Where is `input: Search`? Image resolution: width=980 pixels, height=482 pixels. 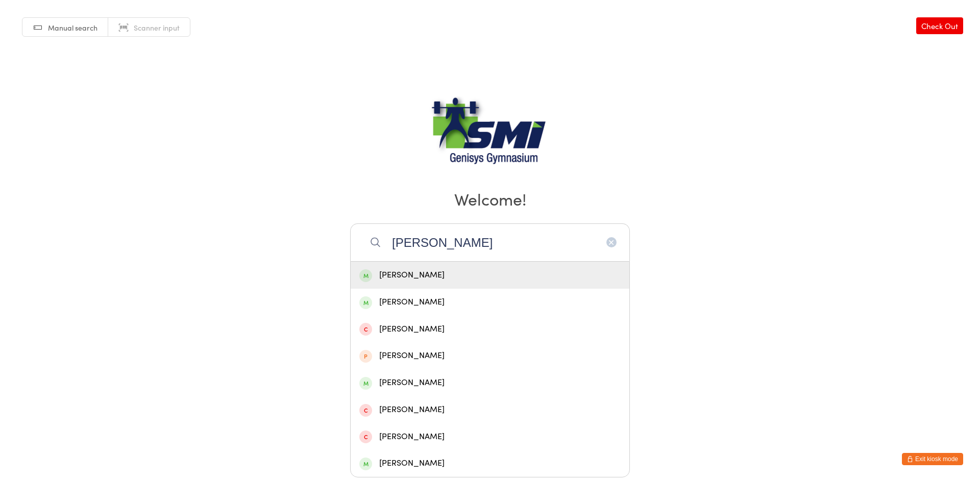
input: Search is located at coordinates (490, 242).